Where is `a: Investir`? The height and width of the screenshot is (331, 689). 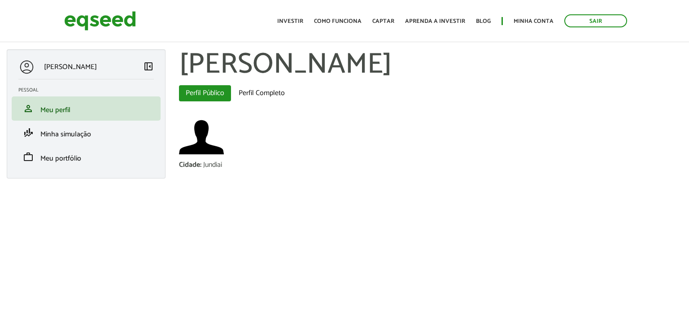
a: Investir is located at coordinates (290, 21).